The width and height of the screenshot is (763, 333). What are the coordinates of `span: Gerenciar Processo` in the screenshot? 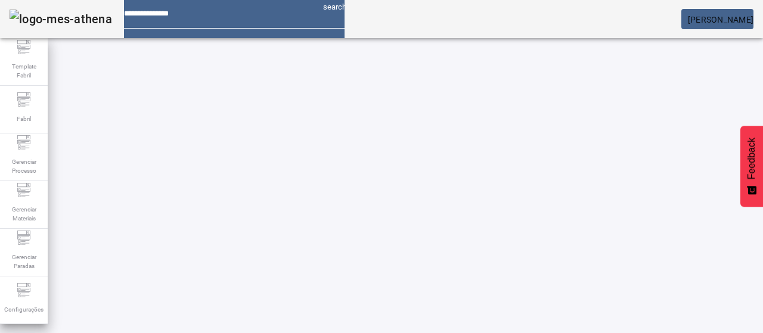 It's located at (24, 166).